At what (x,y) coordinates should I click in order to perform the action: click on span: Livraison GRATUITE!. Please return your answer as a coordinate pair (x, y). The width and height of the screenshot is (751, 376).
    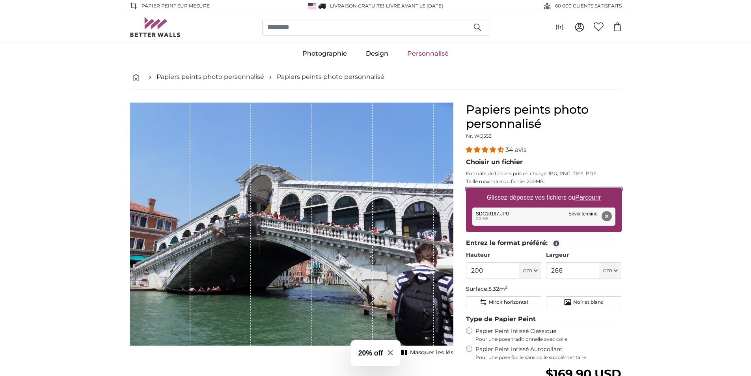
    Looking at the image, I should click on (357, 6).